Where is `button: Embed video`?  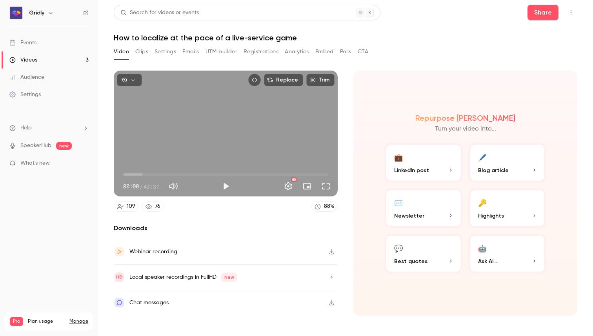
button: Embed video is located at coordinates (254, 80).